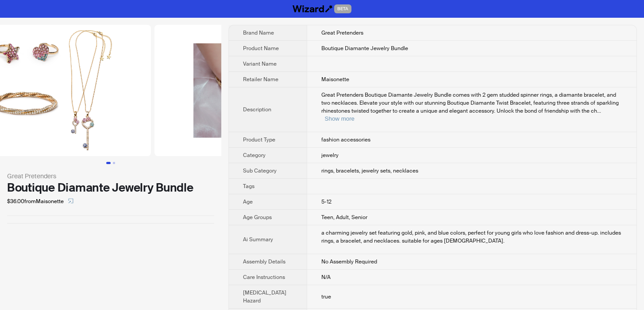  What do you see at coordinates (342, 9) in the screenshot?
I see `span: BETA` at bounding box center [342, 9].